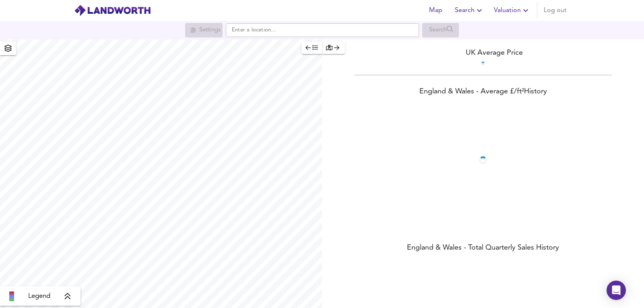 This screenshot has width=644, height=308. Describe the element at coordinates (483, 249) in the screenshot. I see `div: England & Wales - Total Quarterly Sales History` at that location.